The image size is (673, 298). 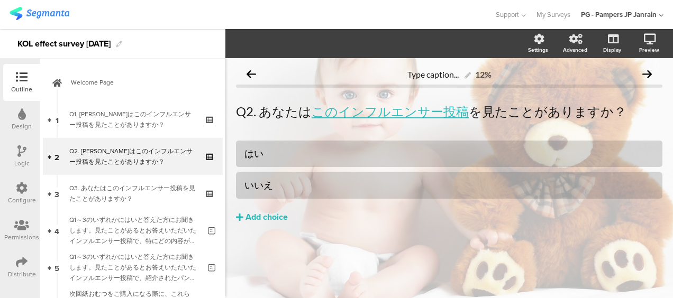 I want to click on div: Settings, so click(x=538, y=50).